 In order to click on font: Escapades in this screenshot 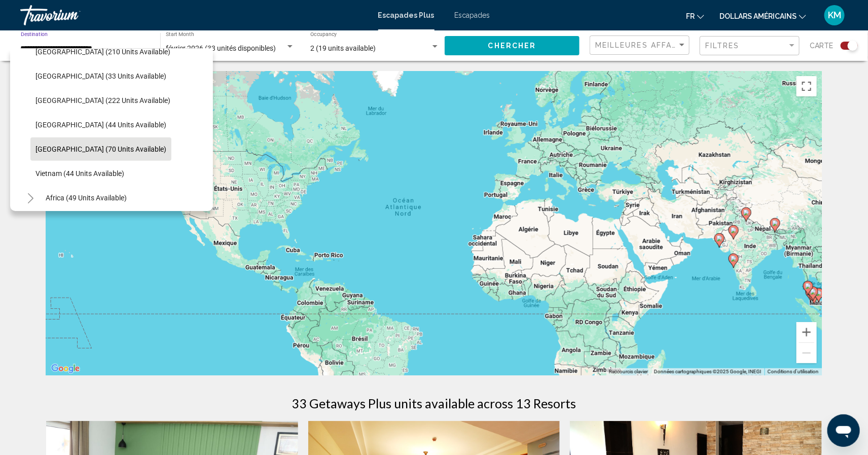, I will do `click(473, 15)`.